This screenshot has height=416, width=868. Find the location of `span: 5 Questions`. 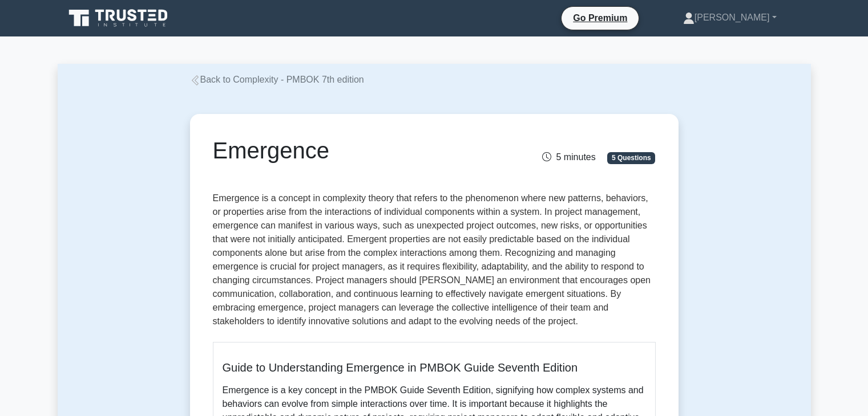

span: 5 Questions is located at coordinates (631, 158).